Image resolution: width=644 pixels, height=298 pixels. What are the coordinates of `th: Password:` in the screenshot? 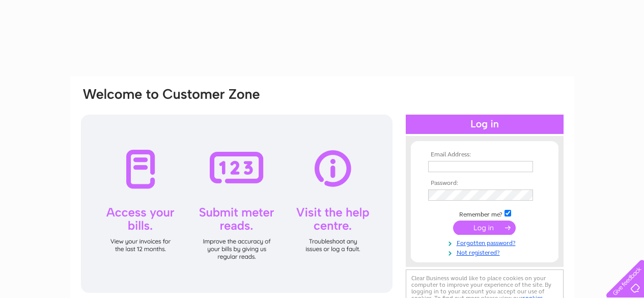 It's located at (485, 183).